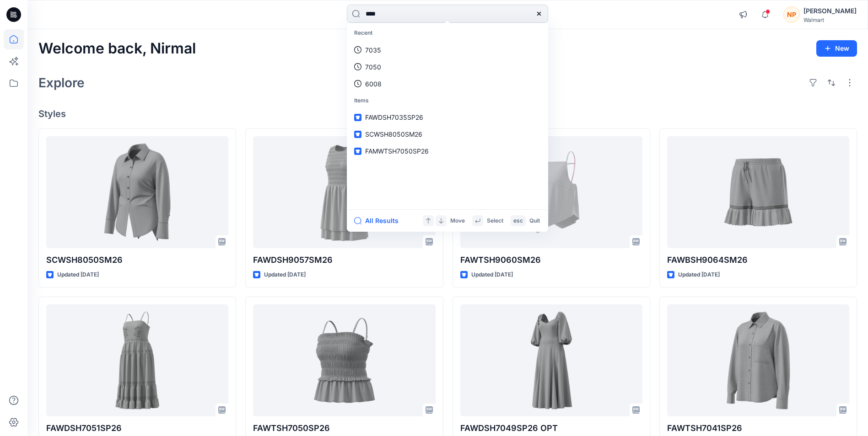  What do you see at coordinates (137, 428) in the screenshot?
I see `p: FAWDSH7051SP26` at bounding box center [137, 428].